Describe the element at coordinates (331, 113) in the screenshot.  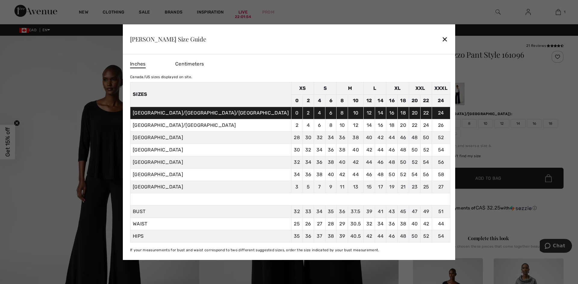
I see `td: 6` at that location.